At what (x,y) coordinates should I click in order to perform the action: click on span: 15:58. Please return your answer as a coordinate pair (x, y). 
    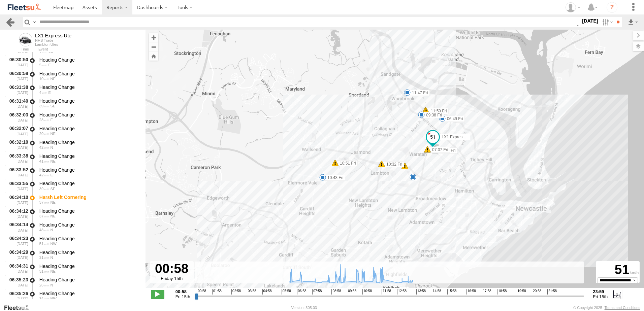
    Looking at the image, I should click on (452, 292).